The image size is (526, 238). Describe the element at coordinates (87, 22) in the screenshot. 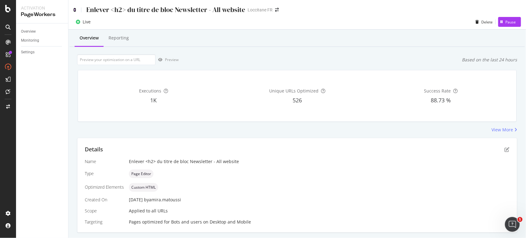

I see `div: Live` at that location.